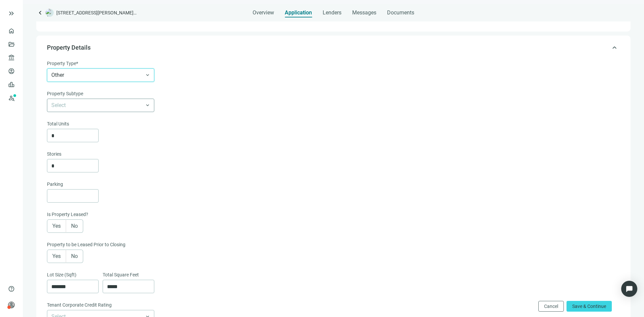  What do you see at coordinates (67, 215) in the screenshot?
I see `span: Is Property Leased?` at bounding box center [67, 215].